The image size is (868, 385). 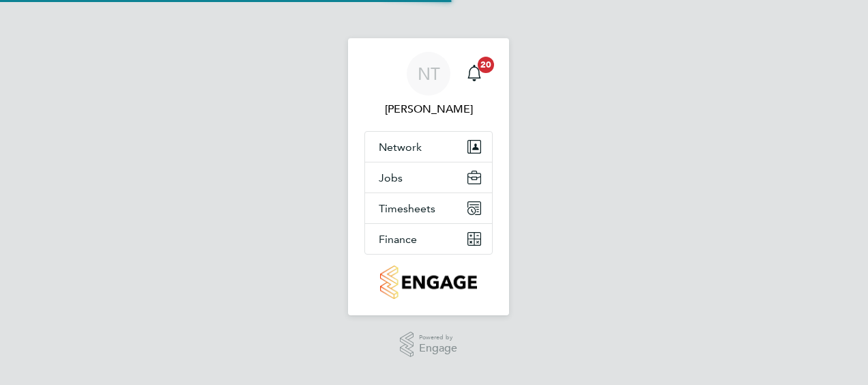 What do you see at coordinates (398, 239) in the screenshot?
I see `span: Finance` at bounding box center [398, 239].